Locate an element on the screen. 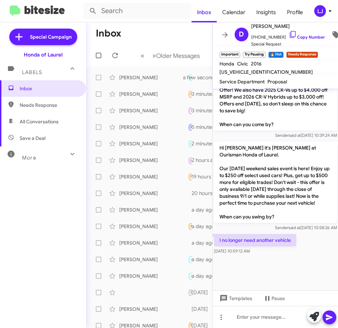 The image size is (338, 328). button: Previous is located at coordinates (142, 55).